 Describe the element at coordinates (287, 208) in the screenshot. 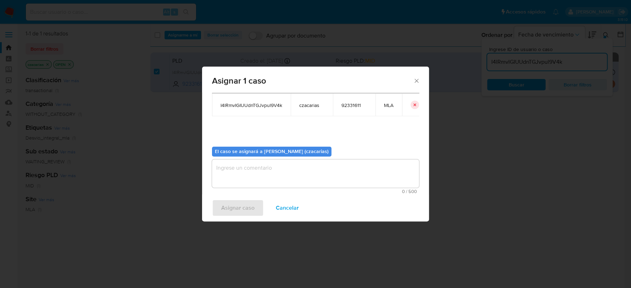

I see `span: Cancelar` at that location.